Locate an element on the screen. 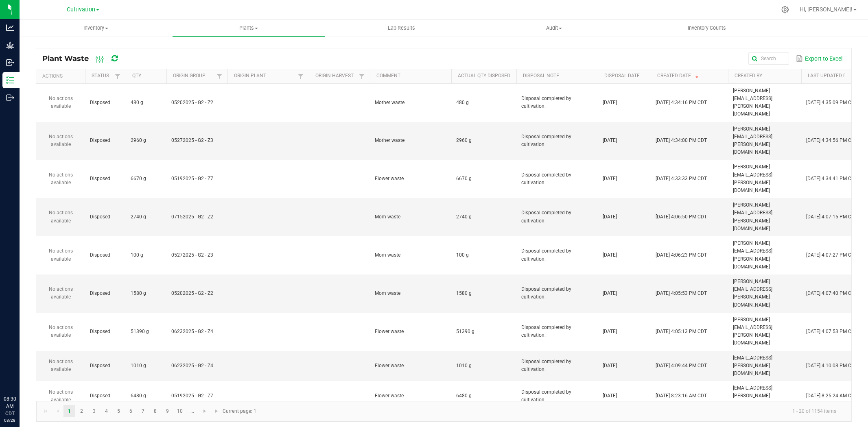 The image size is (868, 427). a: Created BySortable is located at coordinates (766, 76).